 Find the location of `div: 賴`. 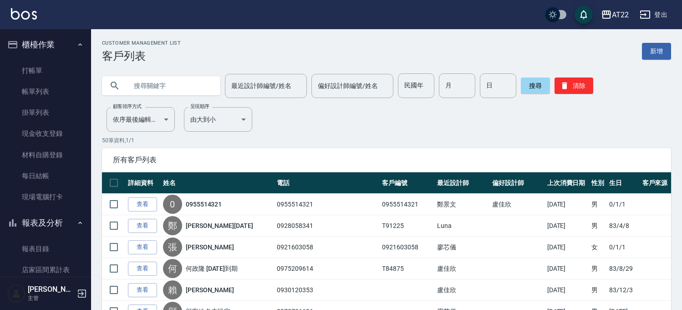

div: 賴 is located at coordinates (173, 290).